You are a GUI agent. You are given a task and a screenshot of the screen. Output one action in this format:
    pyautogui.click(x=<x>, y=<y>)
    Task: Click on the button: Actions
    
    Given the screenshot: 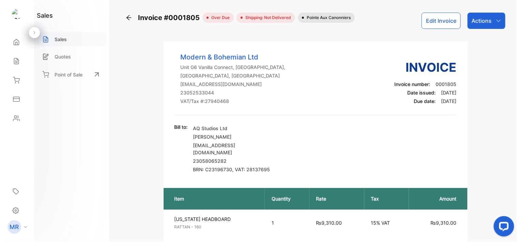 What is the action you would take?
    pyautogui.click(x=486, y=21)
    